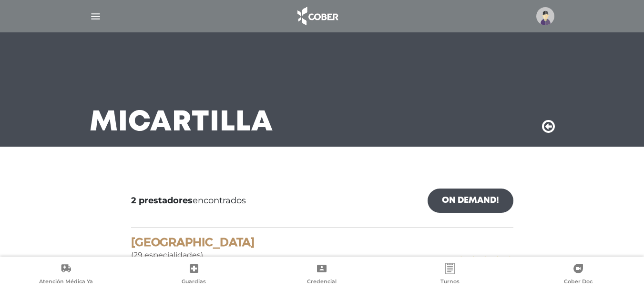  I want to click on img: profile-placeholder.svg, so click(545, 16).